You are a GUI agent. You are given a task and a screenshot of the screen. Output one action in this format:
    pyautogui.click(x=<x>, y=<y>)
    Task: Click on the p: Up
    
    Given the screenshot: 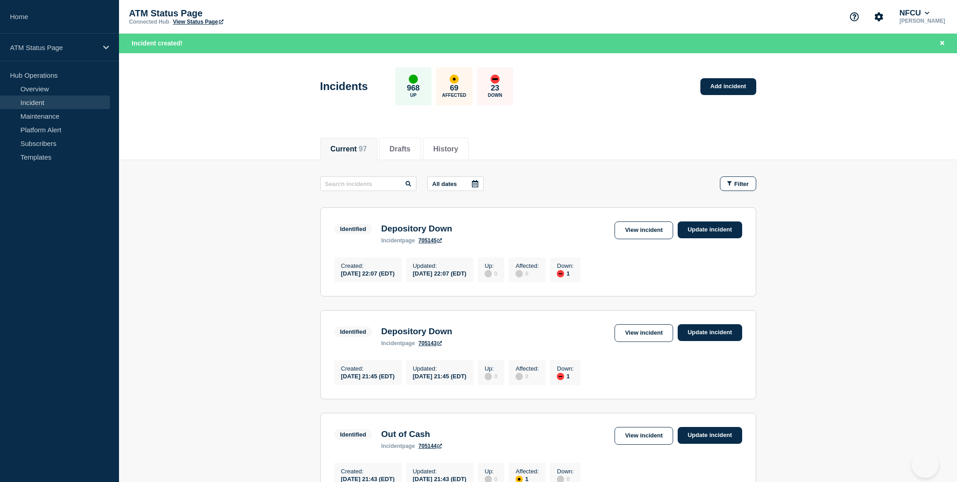 What is the action you would take?
    pyautogui.click(x=414, y=95)
    